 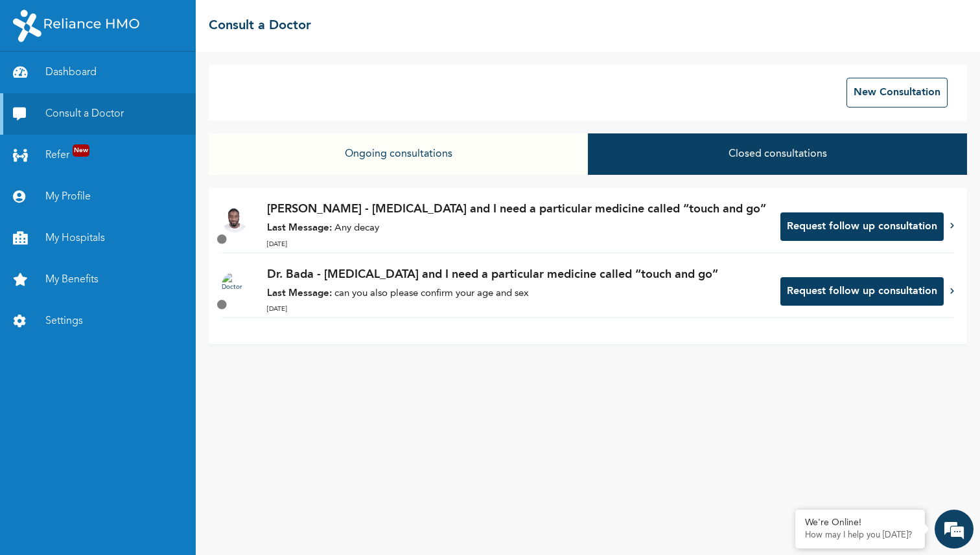 What do you see at coordinates (860, 522) in the screenshot?
I see `div: We're Online!` at bounding box center [860, 522].